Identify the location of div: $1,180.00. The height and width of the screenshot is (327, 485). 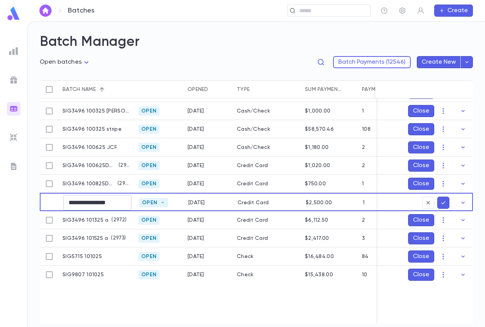
(317, 147).